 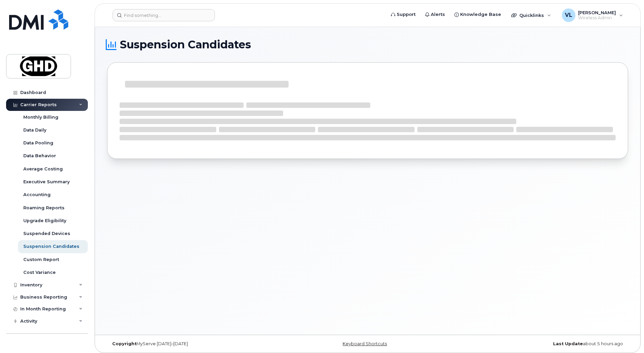 I want to click on div: about 5 hours ago, so click(x=541, y=344).